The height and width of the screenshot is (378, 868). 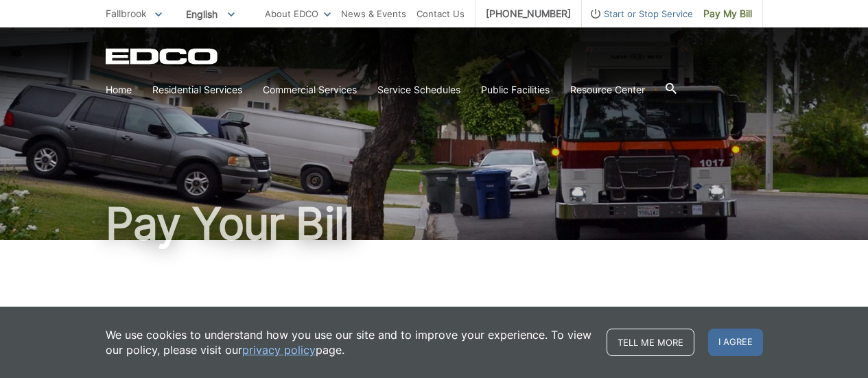 I want to click on a: Tell me more, so click(x=650, y=343).